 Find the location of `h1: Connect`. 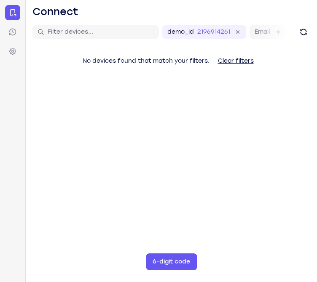

h1: Connect is located at coordinates (55, 12).